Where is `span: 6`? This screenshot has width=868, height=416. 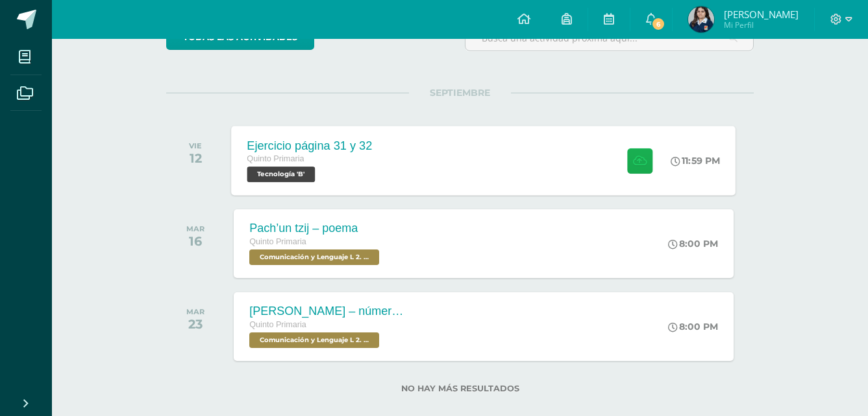
span: 6 is located at coordinates (658, 24).